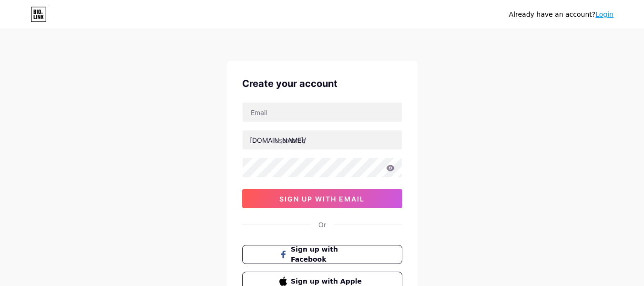 The image size is (644, 286). What do you see at coordinates (327, 254) in the screenshot?
I see `span: Sign up with Facebook` at bounding box center [327, 254].